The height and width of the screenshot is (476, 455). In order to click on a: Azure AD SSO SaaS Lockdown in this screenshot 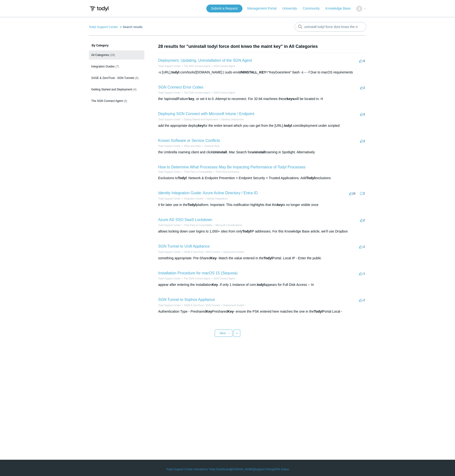, I will do `click(185, 220)`.